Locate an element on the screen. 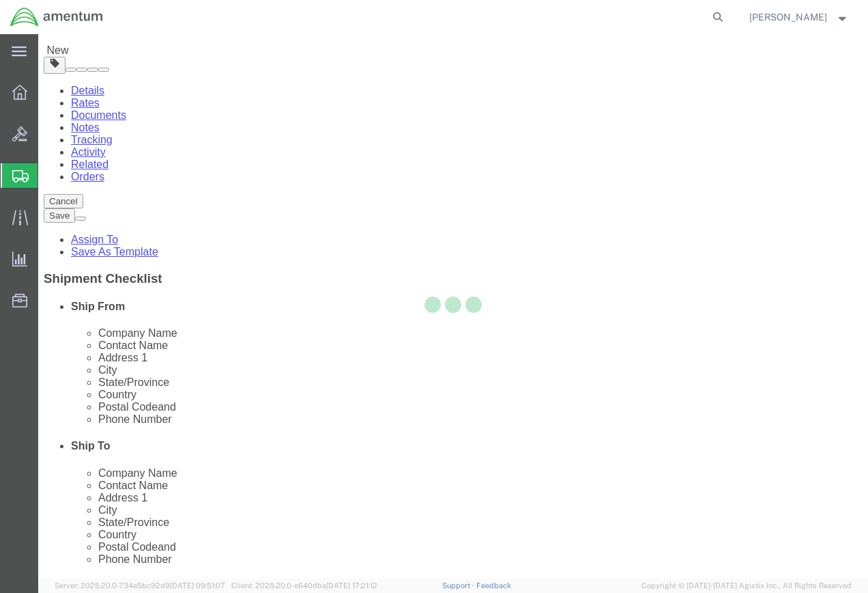  a: Feedback is located at coordinates (494, 585).